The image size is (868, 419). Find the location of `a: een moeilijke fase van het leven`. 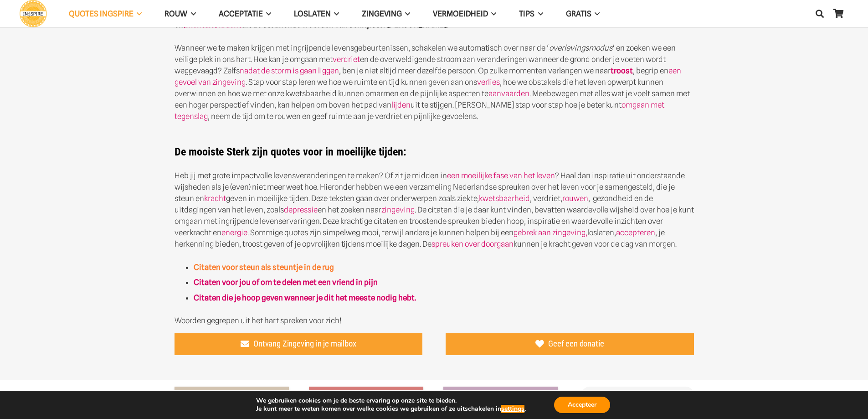

a: een moeilijke fase van het leven is located at coordinates (501, 176).